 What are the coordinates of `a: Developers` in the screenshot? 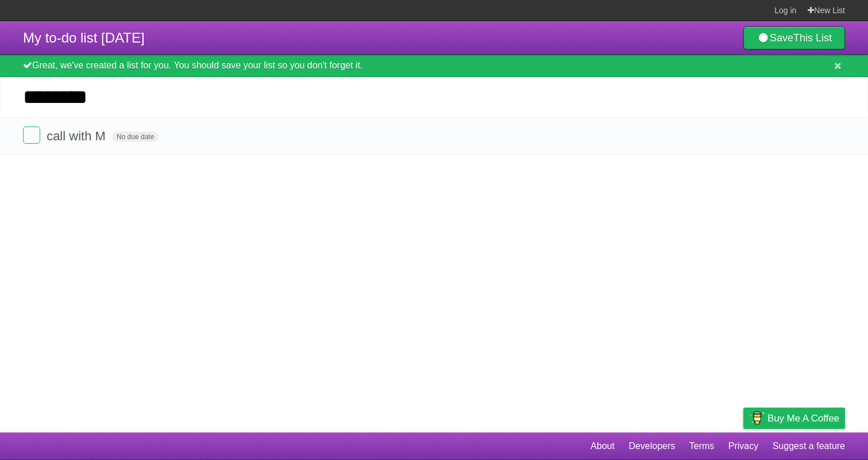 It's located at (652, 446).